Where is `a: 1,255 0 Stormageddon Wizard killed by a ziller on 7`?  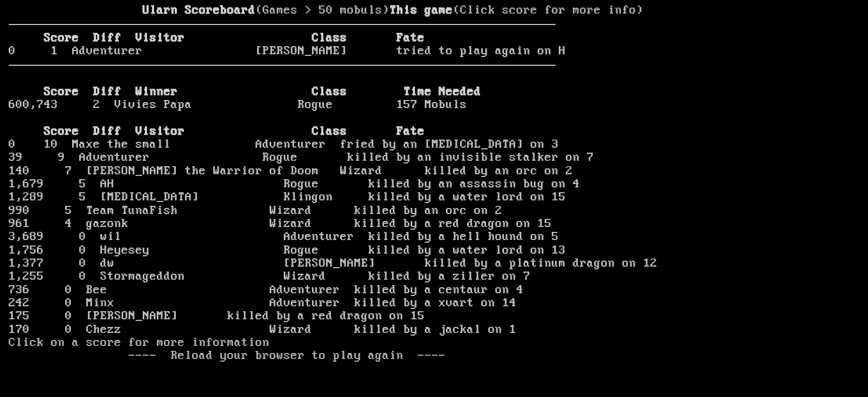 a: 1,255 0 Stormageddon Wizard killed by a ziller on 7 is located at coordinates (270, 276).